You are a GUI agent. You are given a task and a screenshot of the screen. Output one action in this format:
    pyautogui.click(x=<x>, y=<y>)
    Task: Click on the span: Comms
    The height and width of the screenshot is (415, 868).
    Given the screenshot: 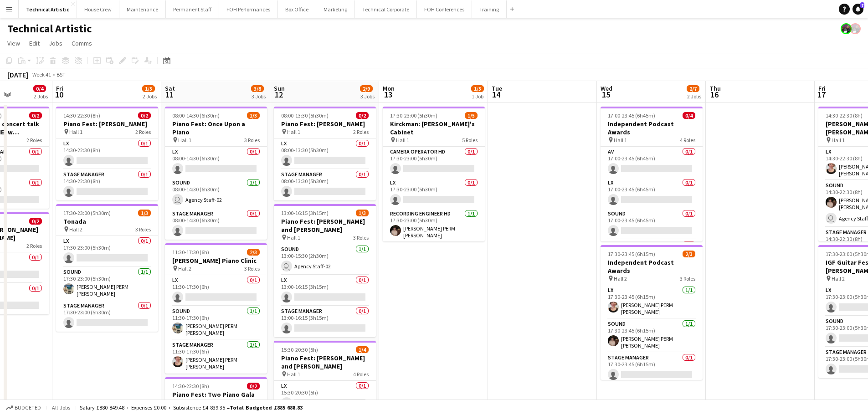 What is the action you would take?
    pyautogui.click(x=81, y=43)
    